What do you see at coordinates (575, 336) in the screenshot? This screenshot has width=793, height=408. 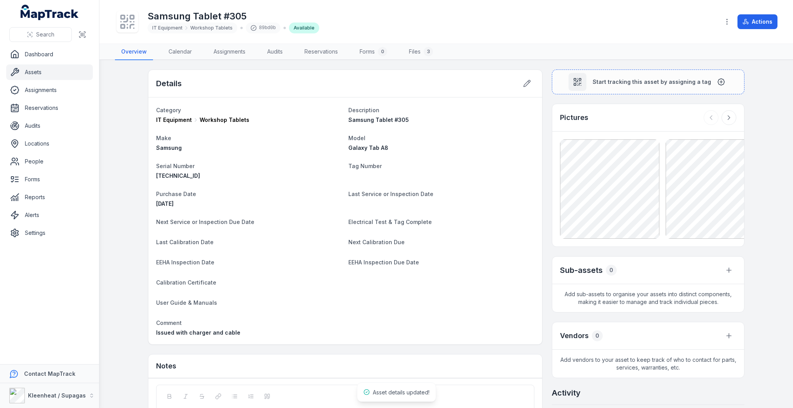 I see `h3: Vendors` at bounding box center [575, 336].